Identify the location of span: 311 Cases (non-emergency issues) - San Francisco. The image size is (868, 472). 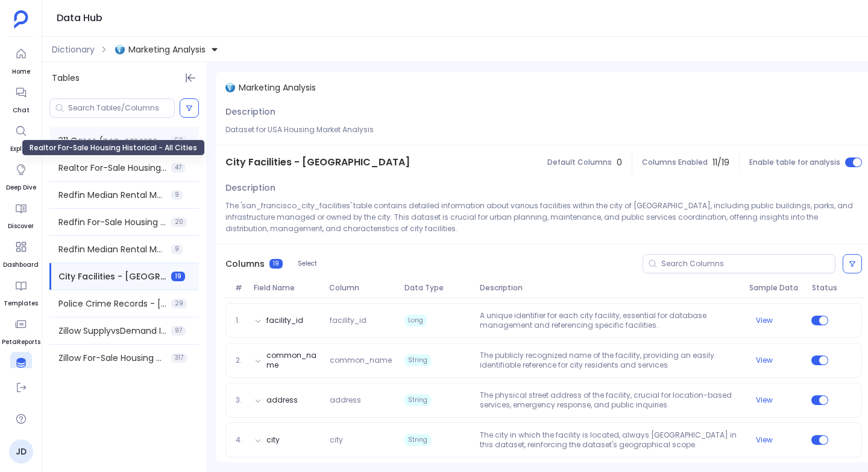
(112, 140).